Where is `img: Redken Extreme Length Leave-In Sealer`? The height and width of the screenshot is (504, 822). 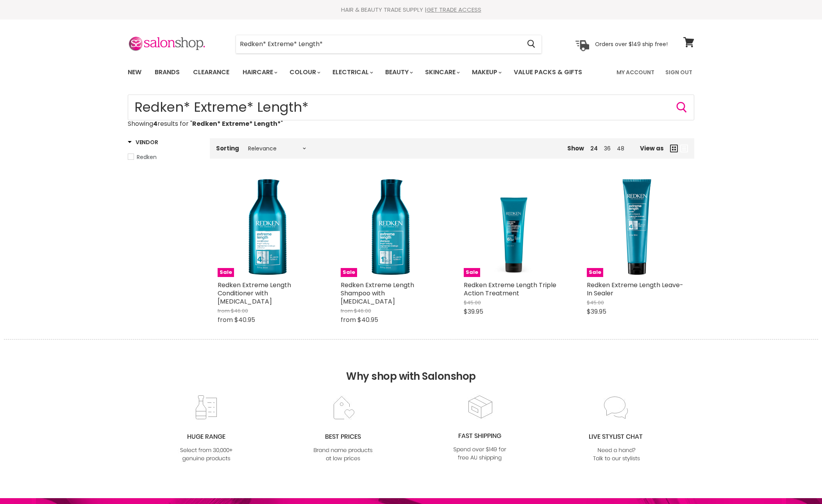 img: Redken Extreme Length Leave-In Sealer is located at coordinates (636, 227).